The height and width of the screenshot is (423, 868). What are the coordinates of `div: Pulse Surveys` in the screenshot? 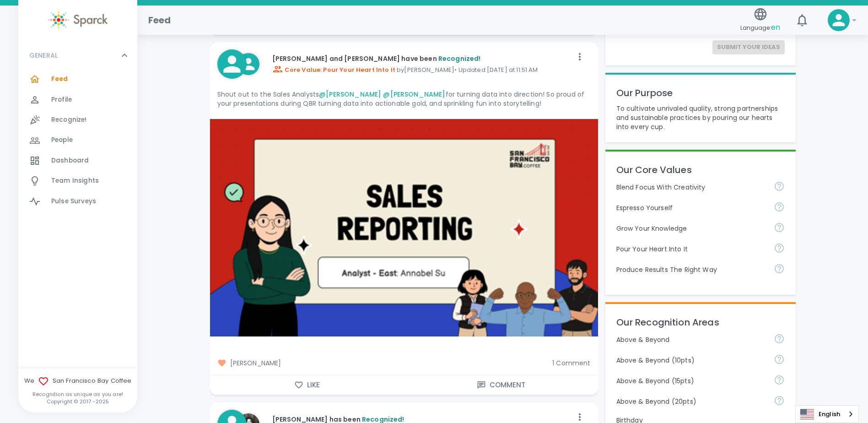 It's located at (77, 202).